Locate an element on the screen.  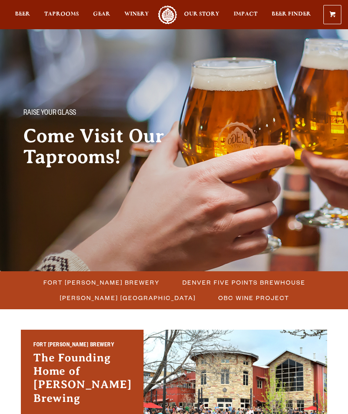
h2: Come Visit Our Taprooms! is located at coordinates (113, 146).